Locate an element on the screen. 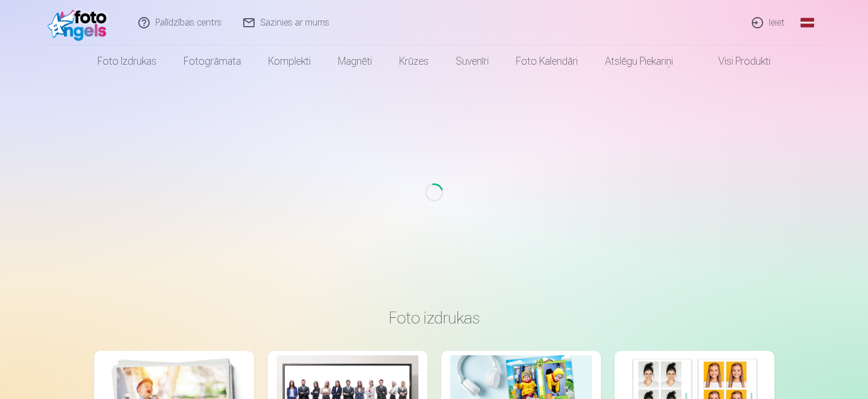  a: Komplekti is located at coordinates (289, 61).